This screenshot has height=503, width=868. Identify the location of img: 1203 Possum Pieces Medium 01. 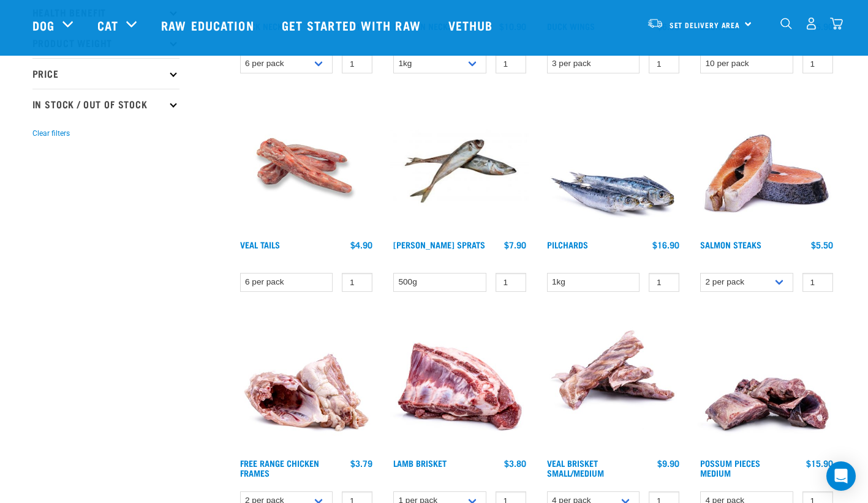
(767, 384).